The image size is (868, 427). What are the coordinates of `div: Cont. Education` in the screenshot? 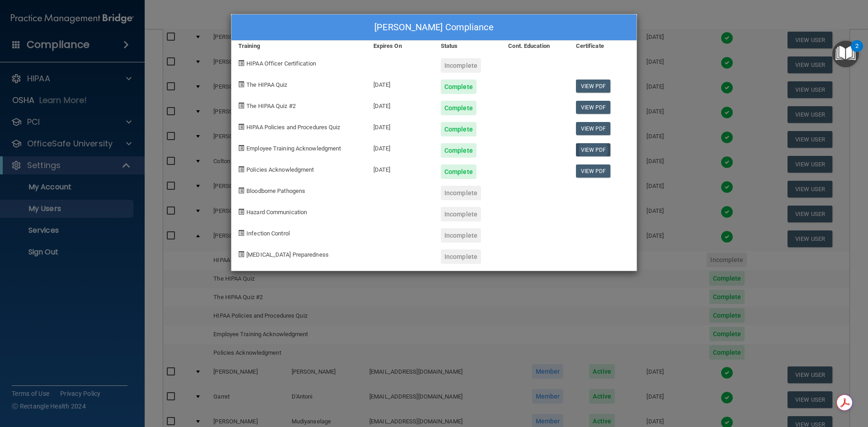 It's located at (535, 46).